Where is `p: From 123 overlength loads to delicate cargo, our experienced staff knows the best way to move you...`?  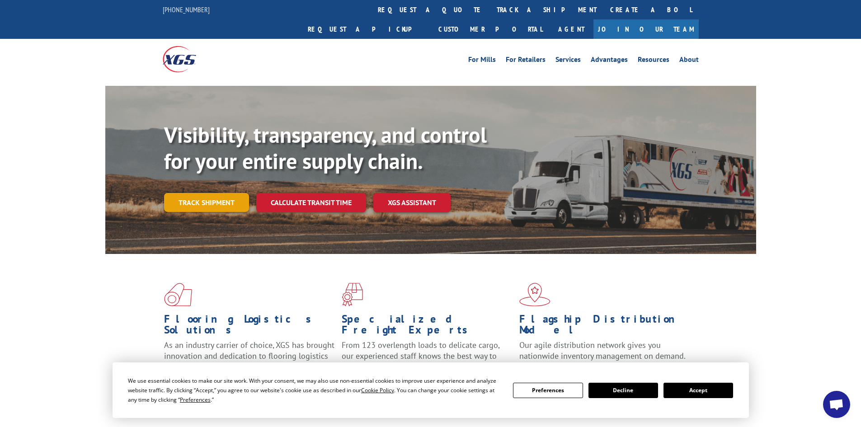
p: From 123 overlength loads to delicate cargo, our experienced staff knows the best way to move you... is located at coordinates (427, 360).